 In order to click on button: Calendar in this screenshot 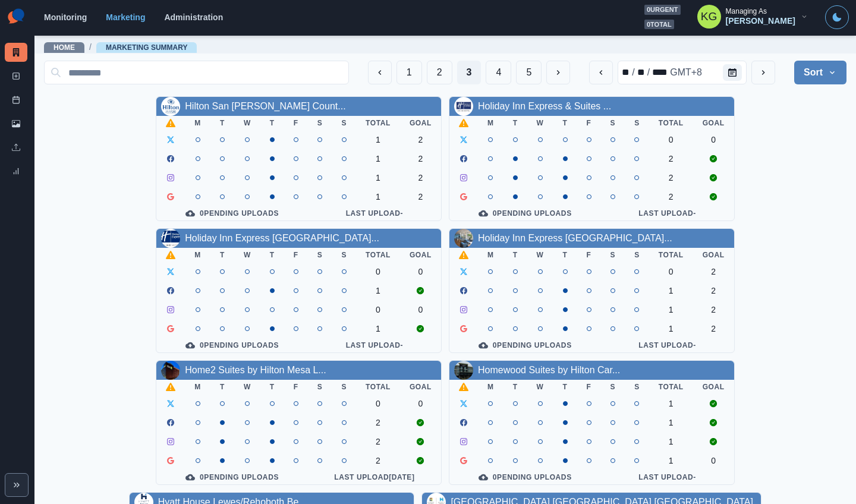, I will do `click(733, 72)`.